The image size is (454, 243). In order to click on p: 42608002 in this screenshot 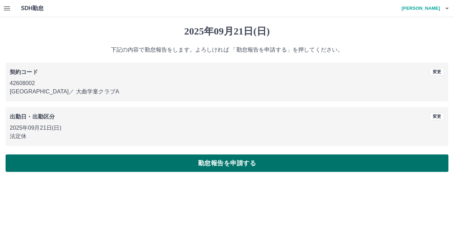, I will do `click(227, 83)`.